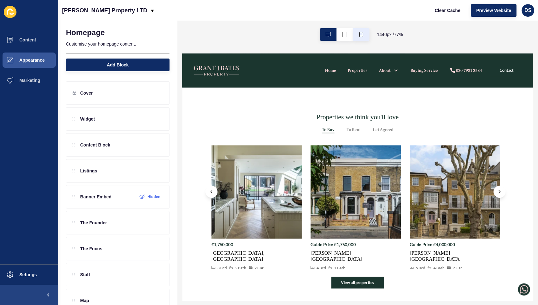 Image resolution: width=538 pixels, height=305 pixels. I want to click on p: Staff, so click(85, 275).